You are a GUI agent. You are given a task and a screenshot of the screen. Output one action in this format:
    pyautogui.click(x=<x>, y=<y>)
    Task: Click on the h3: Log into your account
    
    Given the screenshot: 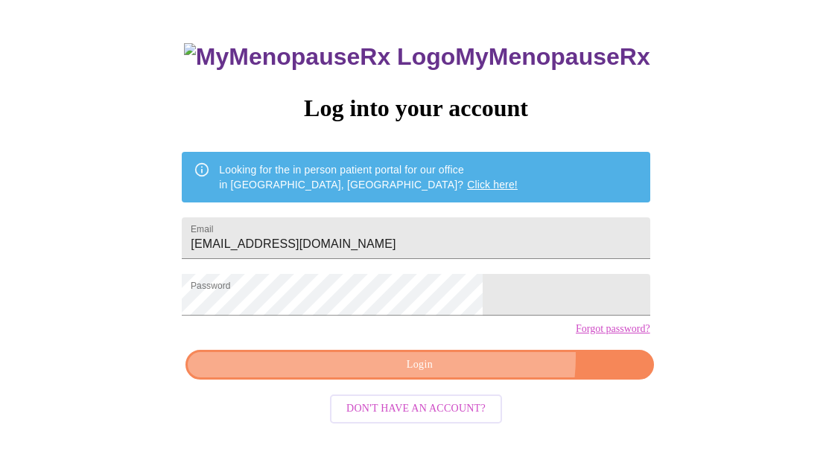 What is the action you would take?
    pyautogui.click(x=416, y=108)
    